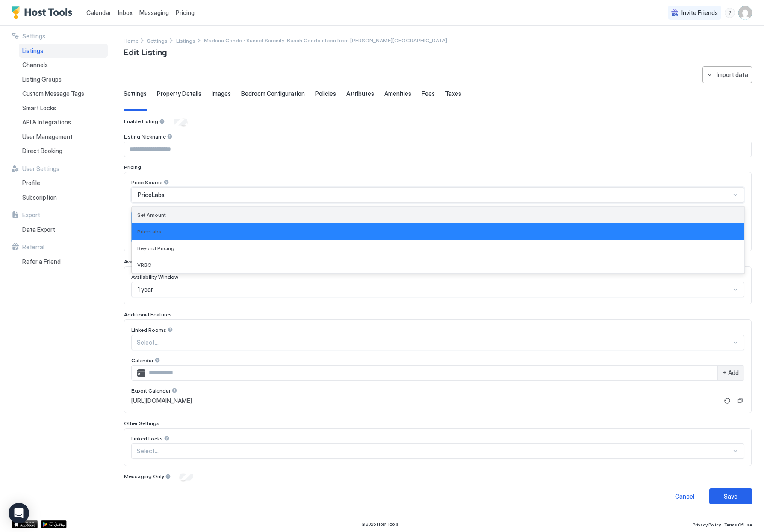  Describe the element at coordinates (145, 289) in the screenshot. I see `span: 1 year` at that location.